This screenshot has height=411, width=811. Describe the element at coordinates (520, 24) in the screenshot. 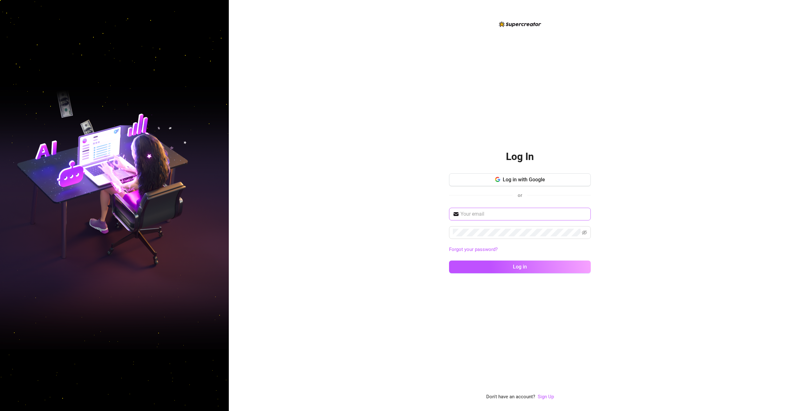

I see `img: logo-BBDzfeDw.svg` at that location.